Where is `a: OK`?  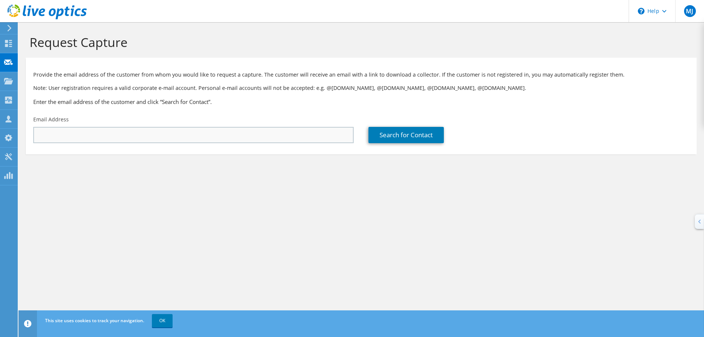
a: OK is located at coordinates (162, 320).